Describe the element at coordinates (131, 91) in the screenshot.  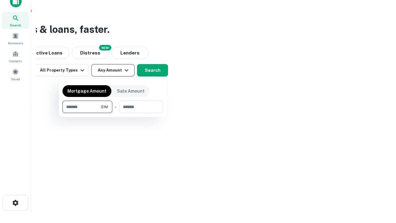
I see `p: Sale Amount` at that location.